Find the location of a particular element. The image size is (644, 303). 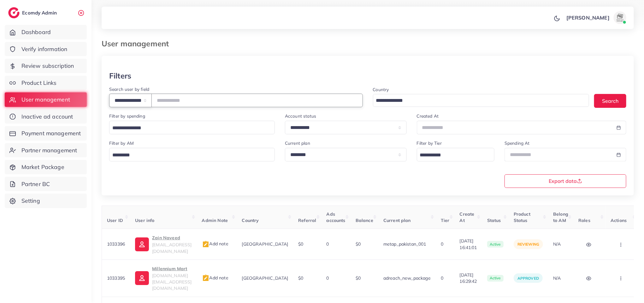

a: logoEcomdy Admin is located at coordinates (33, 13).